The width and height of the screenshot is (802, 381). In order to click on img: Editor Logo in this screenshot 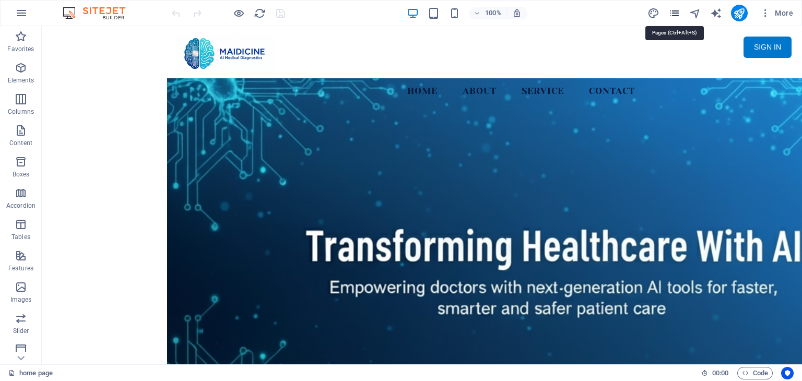, I will do `click(99, 13)`.